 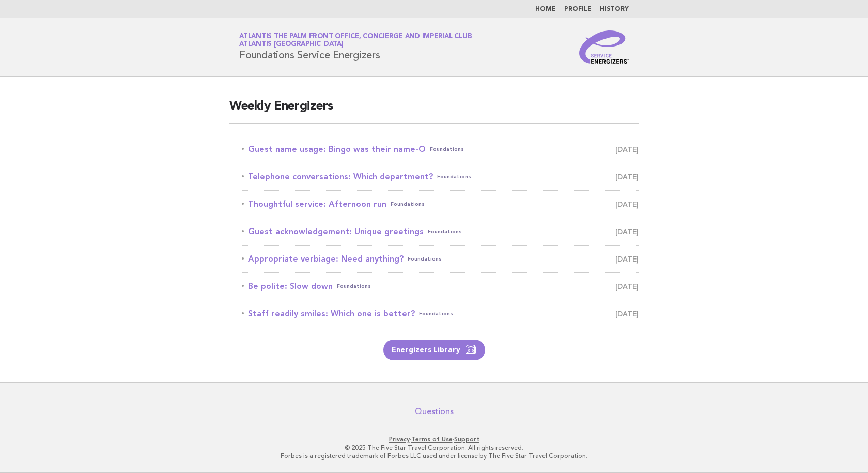 What do you see at coordinates (466, 439) in the screenshot?
I see `a: Support` at bounding box center [466, 439].